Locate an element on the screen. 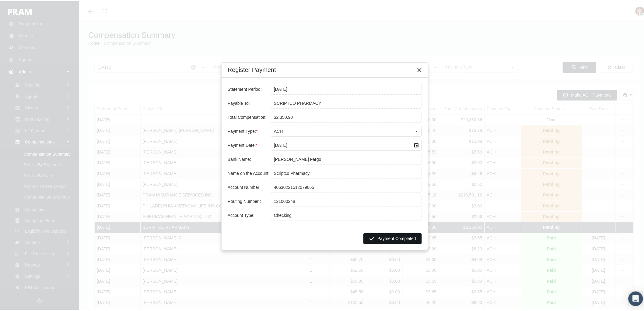 The width and height of the screenshot is (644, 311). span: Name on the Account: is located at coordinates (249, 172).